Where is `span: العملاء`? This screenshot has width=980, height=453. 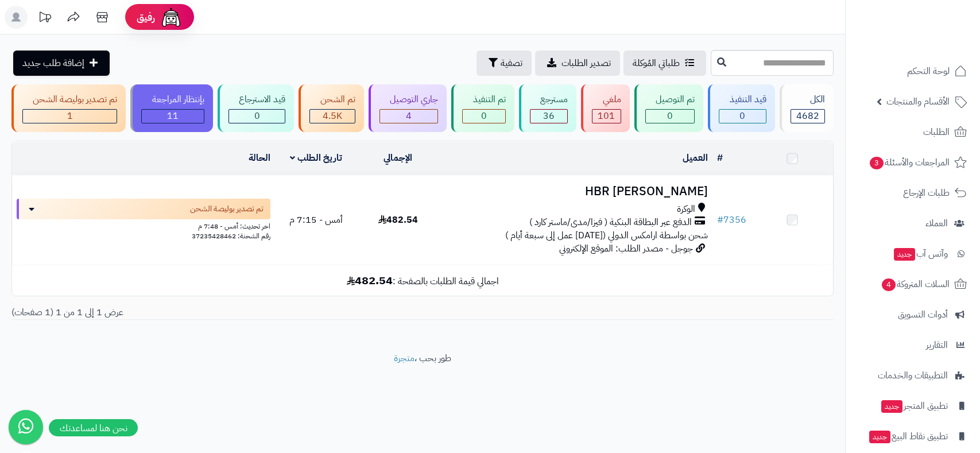 span: العملاء is located at coordinates (937, 224).